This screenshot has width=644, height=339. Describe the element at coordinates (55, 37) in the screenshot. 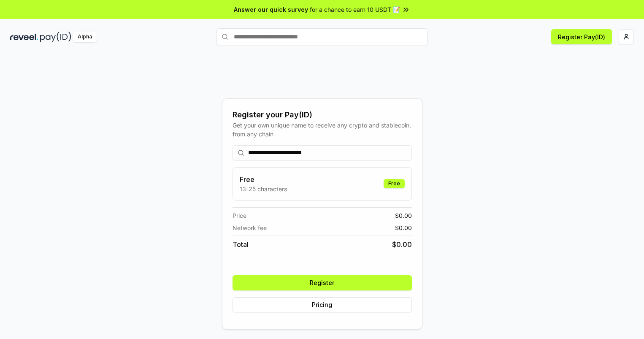

I see `img: pay_id` at that location.